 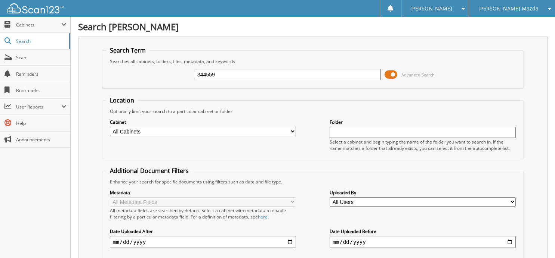 What do you see at coordinates (422, 122) in the screenshot?
I see `label: Folder` at bounding box center [422, 122].